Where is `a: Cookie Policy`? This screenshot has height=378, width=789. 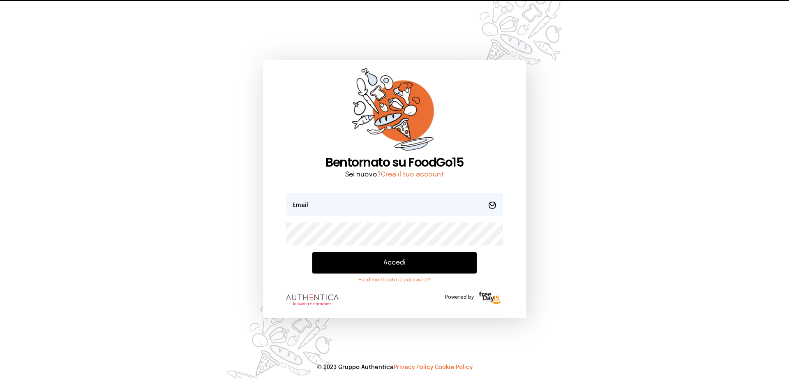 a: Cookie Policy is located at coordinates (454, 367).